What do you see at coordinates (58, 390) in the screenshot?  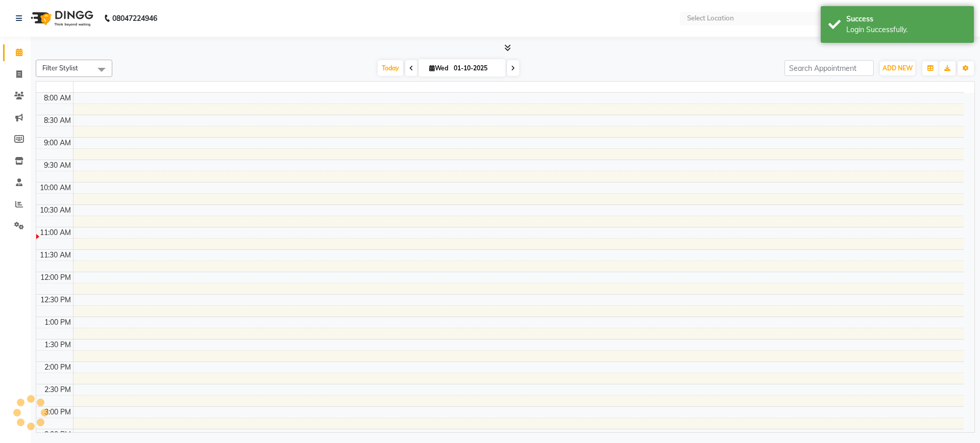 I see `div: 2:30 PM` at bounding box center [58, 390].